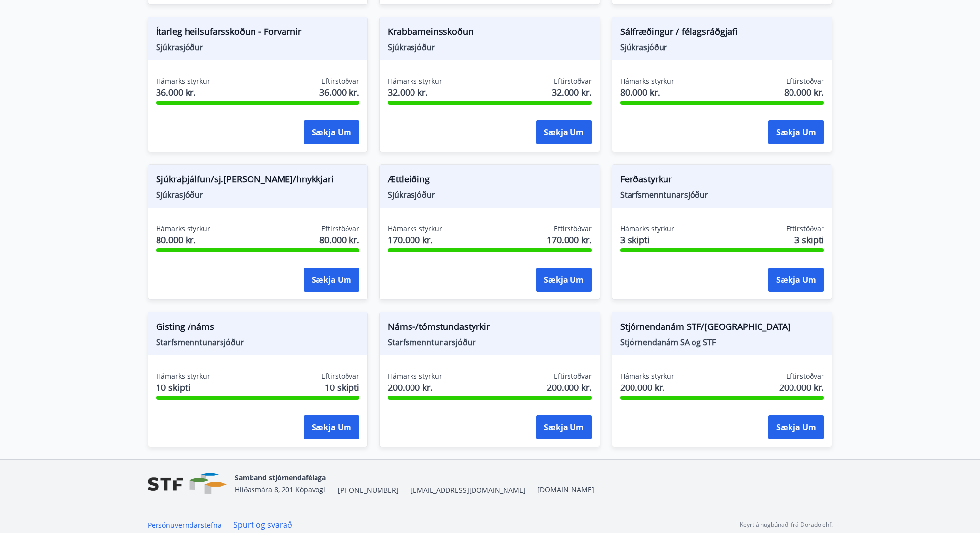 The height and width of the screenshot is (533, 980). What do you see at coordinates (280, 490) in the screenshot?
I see `span: Hlíðasmára 8, 201 Kópavogi` at bounding box center [280, 490].